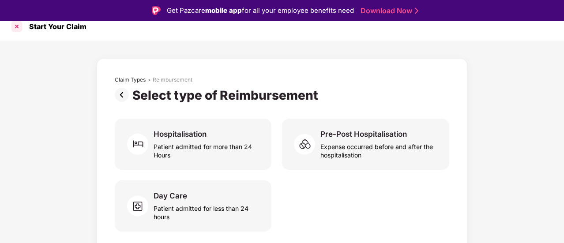 Image resolution: width=564 pixels, height=243 pixels. I want to click on div: Patient admitted for less than 24 hours, so click(207, 211).